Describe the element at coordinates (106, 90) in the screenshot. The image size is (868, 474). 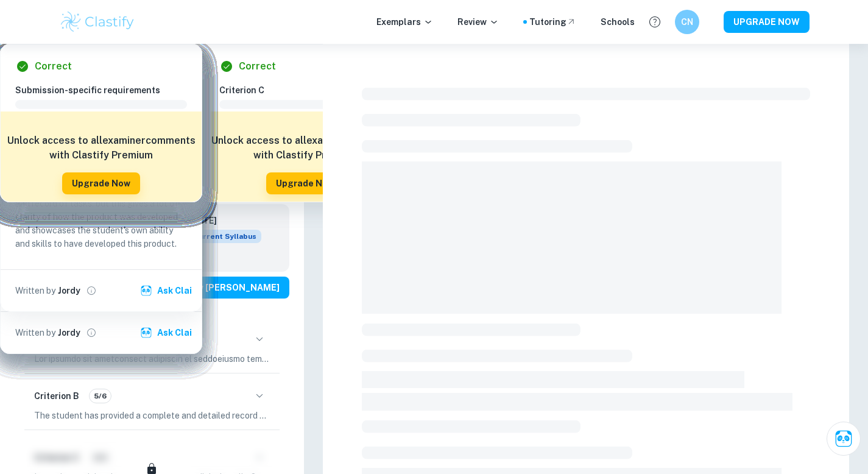
I see `h6: Submission-specific requirements` at that location.